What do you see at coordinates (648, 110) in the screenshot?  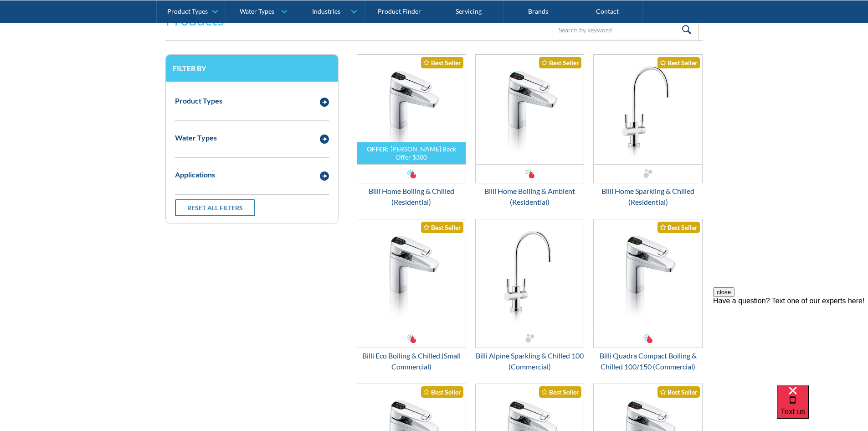 I see `img: Billi Home Sparkling & Chilled (Residential)` at bounding box center [648, 110].